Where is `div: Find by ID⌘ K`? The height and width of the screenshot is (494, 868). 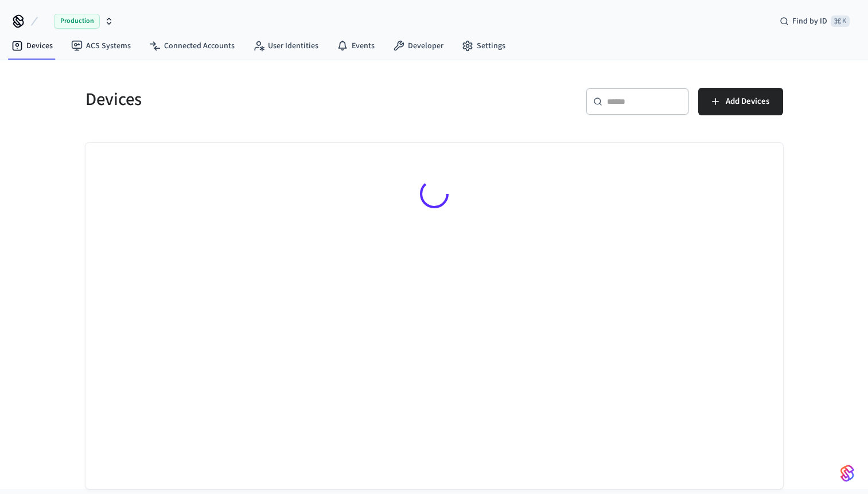 div: Find by ID⌘ K is located at coordinates (815, 22).